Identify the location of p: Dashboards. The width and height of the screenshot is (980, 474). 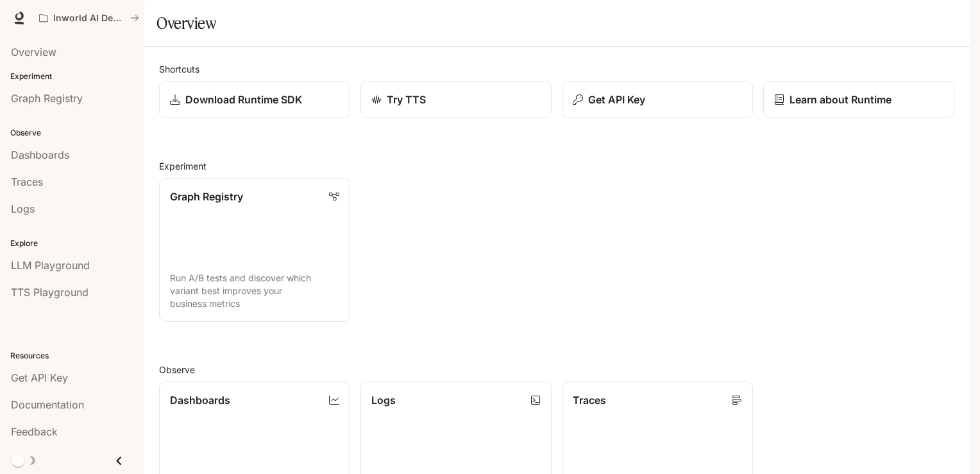
(200, 400).